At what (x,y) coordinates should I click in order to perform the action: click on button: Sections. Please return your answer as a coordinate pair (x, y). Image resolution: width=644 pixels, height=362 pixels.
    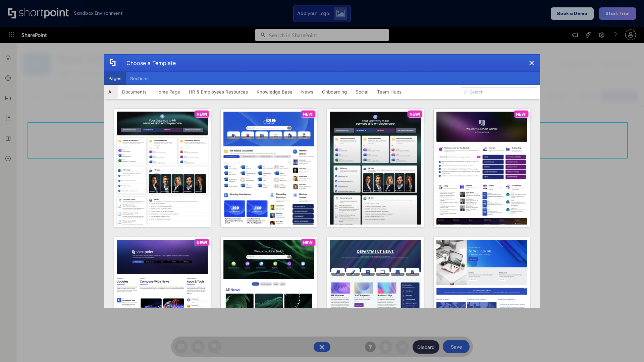
    Looking at the image, I should click on (139, 78).